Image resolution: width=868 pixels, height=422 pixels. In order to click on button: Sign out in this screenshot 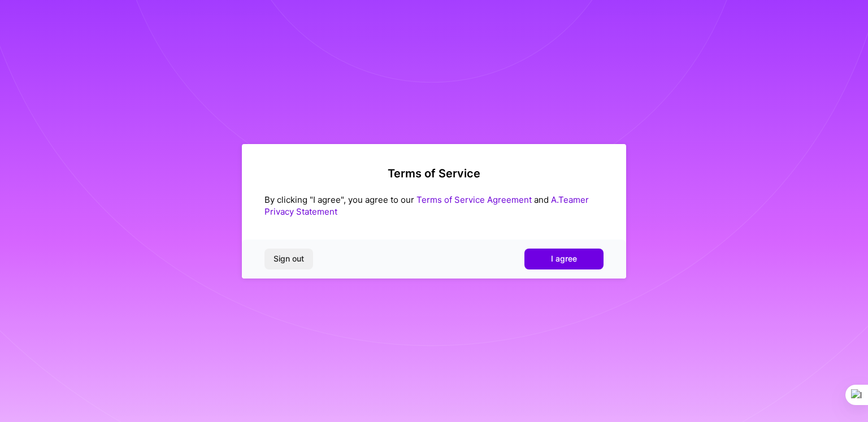, I will do `click(289, 259)`.